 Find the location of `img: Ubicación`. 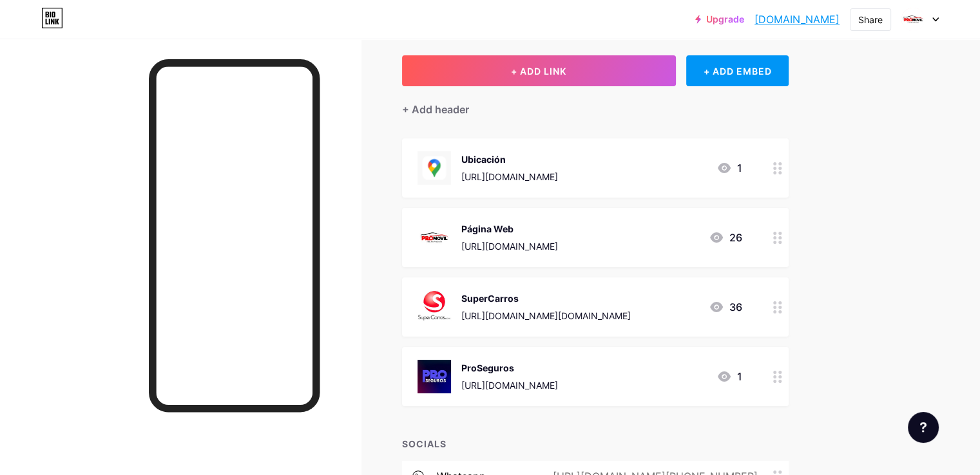

img: Ubicación is located at coordinates (435, 168).